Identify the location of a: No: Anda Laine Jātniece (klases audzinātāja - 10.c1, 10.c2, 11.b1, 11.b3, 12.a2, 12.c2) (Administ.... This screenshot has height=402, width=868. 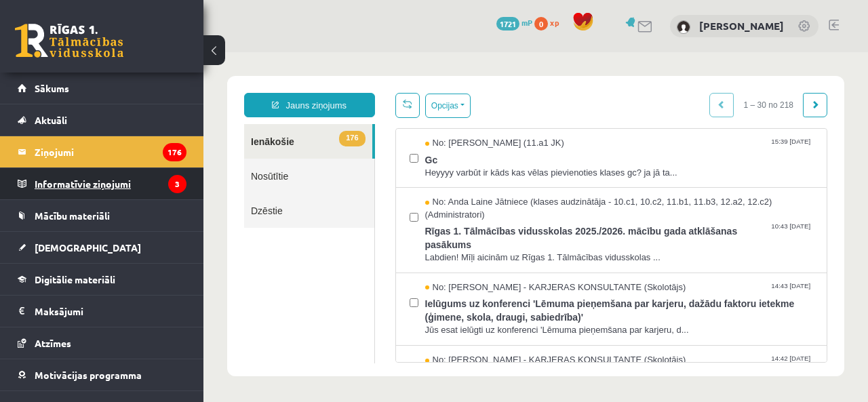
(415, 177).